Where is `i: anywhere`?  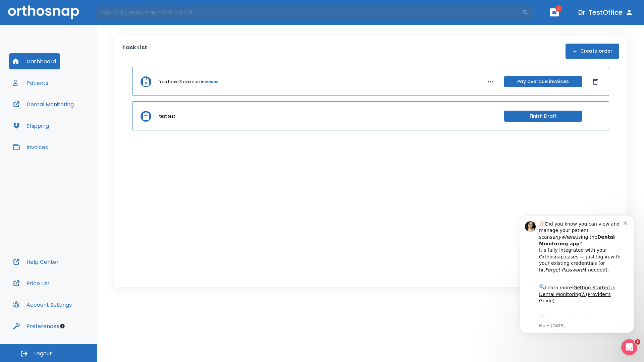 i: anywhere is located at coordinates (54, 32).